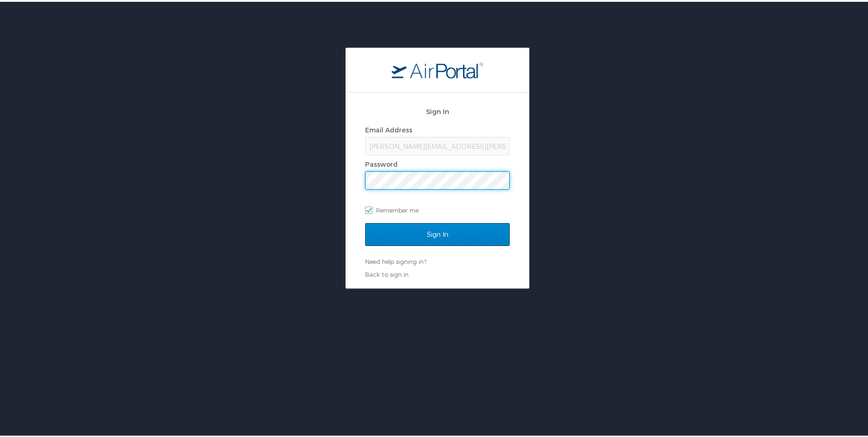 This screenshot has width=868, height=437. Describe the element at coordinates (437, 68) in the screenshot. I see `img: logo` at that location.